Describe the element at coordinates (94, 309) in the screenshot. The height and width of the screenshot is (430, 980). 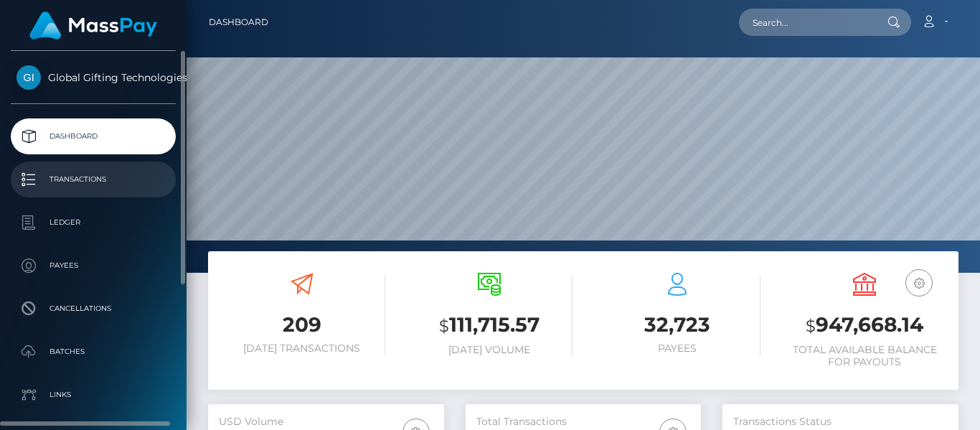
I see `a: Cancellations` at that location.